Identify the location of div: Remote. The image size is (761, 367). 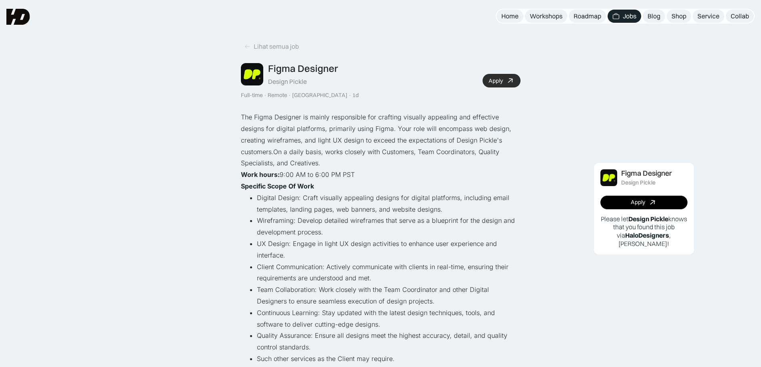
(277, 95).